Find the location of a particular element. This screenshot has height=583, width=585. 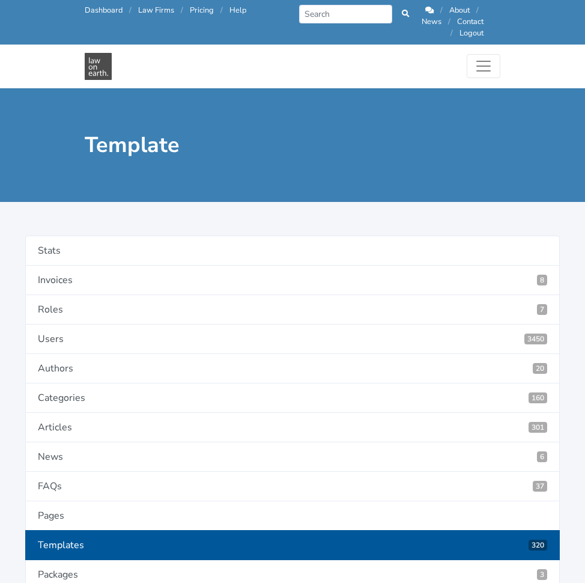

a: FAQs is located at coordinates (293, 486).